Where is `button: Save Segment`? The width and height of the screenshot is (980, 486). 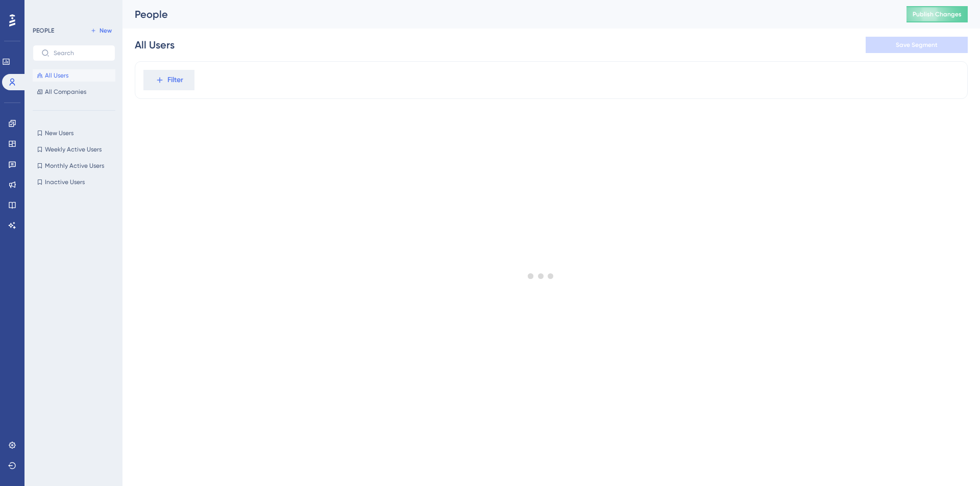 button: Save Segment is located at coordinates (917, 45).